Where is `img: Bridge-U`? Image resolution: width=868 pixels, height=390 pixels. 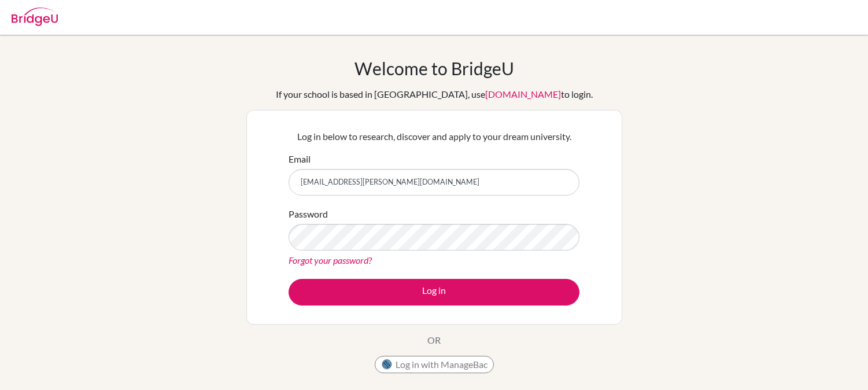
img: Bridge-U is located at coordinates (35, 17).